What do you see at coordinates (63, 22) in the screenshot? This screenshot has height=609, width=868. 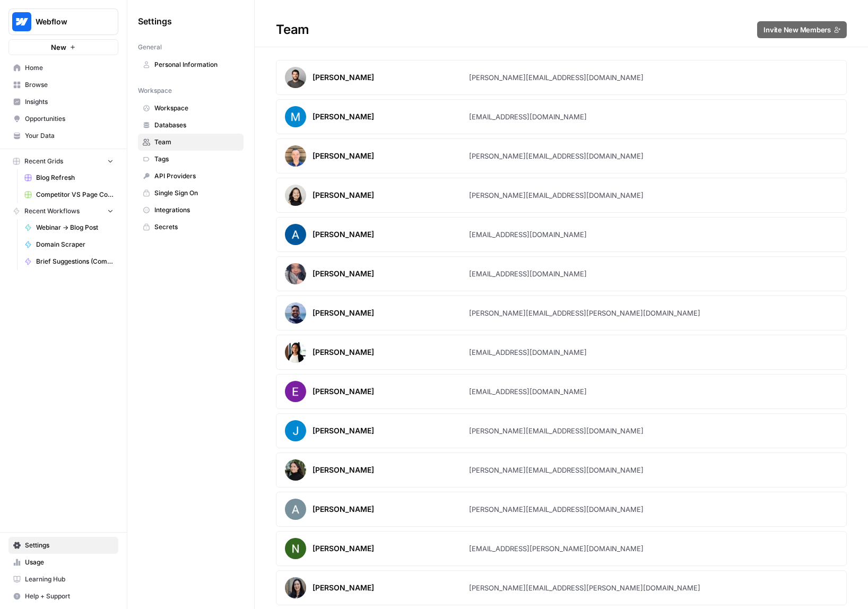 I see `button: Workspace: Webflow` at bounding box center [63, 22].